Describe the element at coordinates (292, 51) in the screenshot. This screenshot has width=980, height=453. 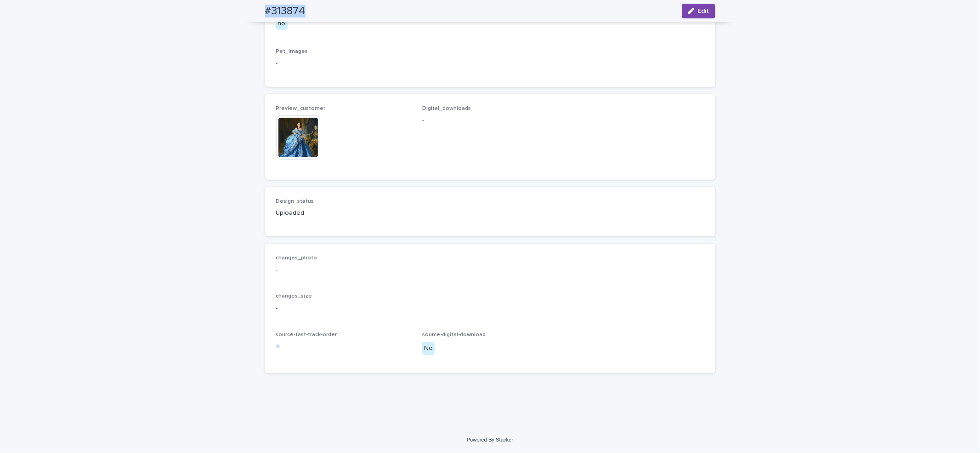
I see `span: Pet_Images` at that location.